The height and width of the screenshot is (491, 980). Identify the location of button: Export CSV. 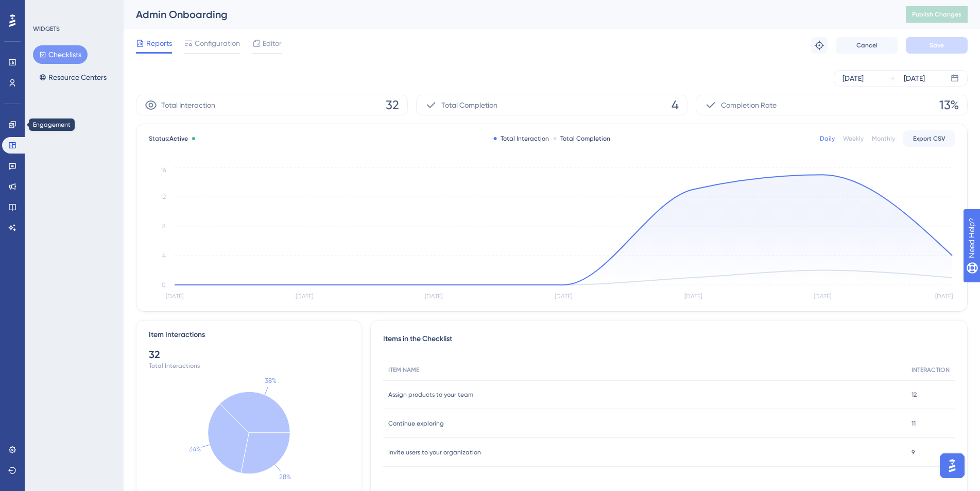
(929, 139).